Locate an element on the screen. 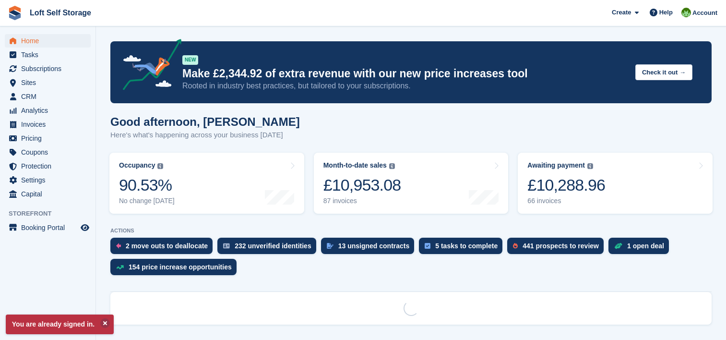 Image resolution: width=726 pixels, height=340 pixels. img: contract_signature_icon-13c848040528278c33f63329250d36e43548de30e8caae1d1a13099fd9432cc5.svg is located at coordinates (330, 246).